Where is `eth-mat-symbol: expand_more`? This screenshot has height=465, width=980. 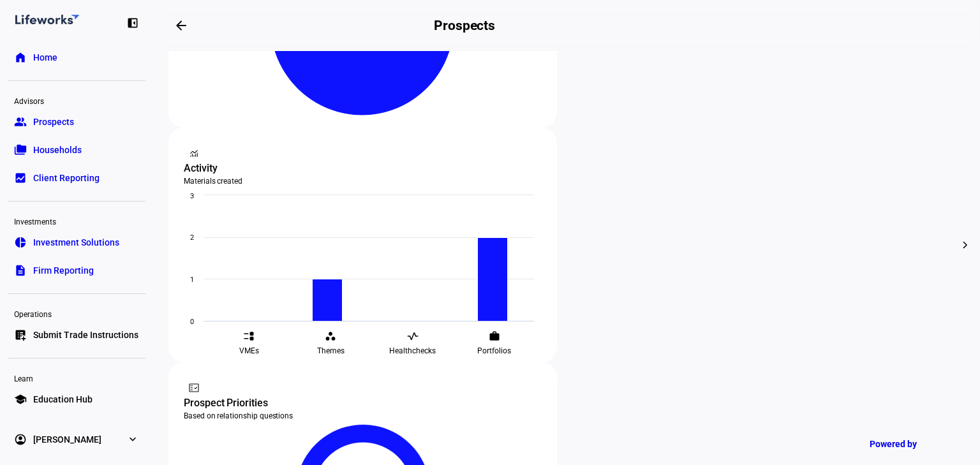 eth-mat-symbol: expand_more is located at coordinates (132, 439).